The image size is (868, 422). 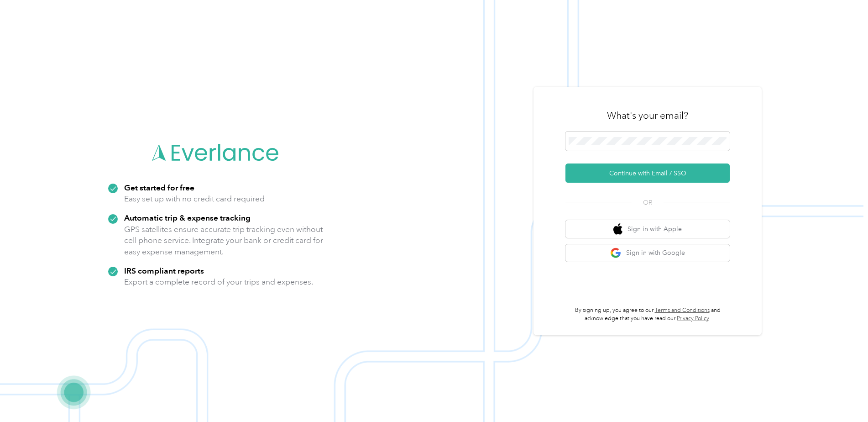 What do you see at coordinates (618, 228) in the screenshot?
I see `img: apple logo` at bounding box center [618, 228].